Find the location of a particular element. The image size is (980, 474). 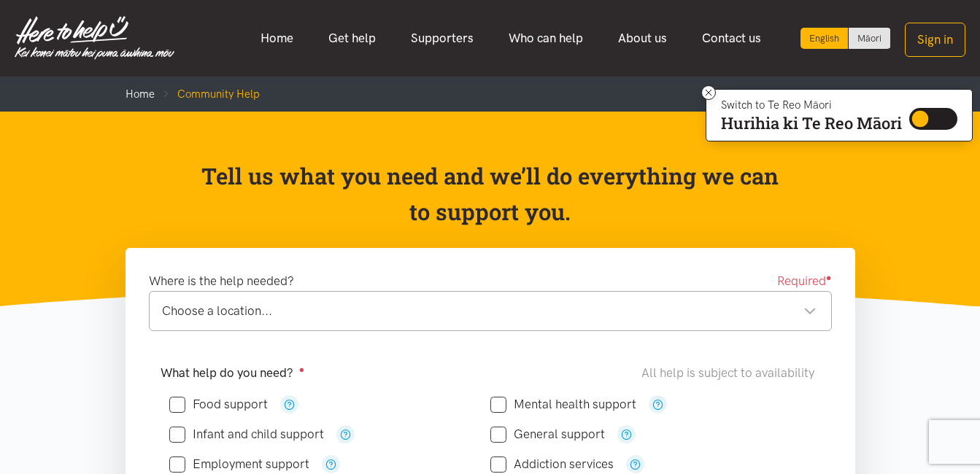

label: Employment support is located at coordinates (239, 464).